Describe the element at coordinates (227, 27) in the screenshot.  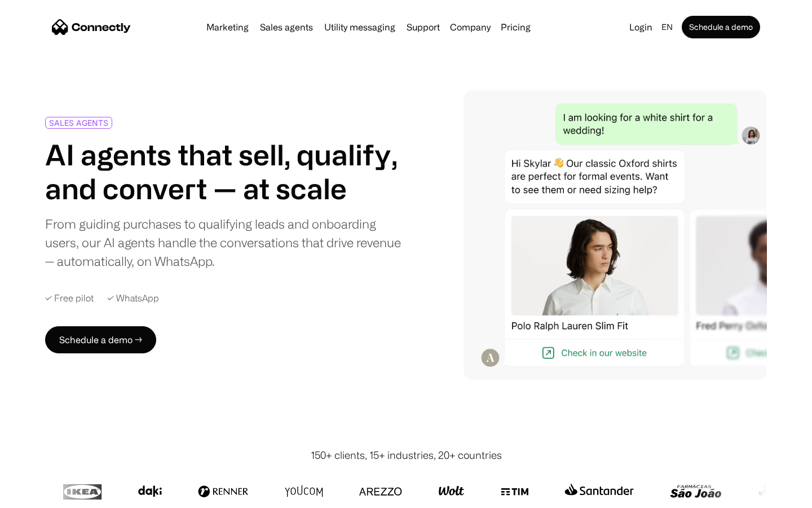
I see `a: Marketing` at that location.